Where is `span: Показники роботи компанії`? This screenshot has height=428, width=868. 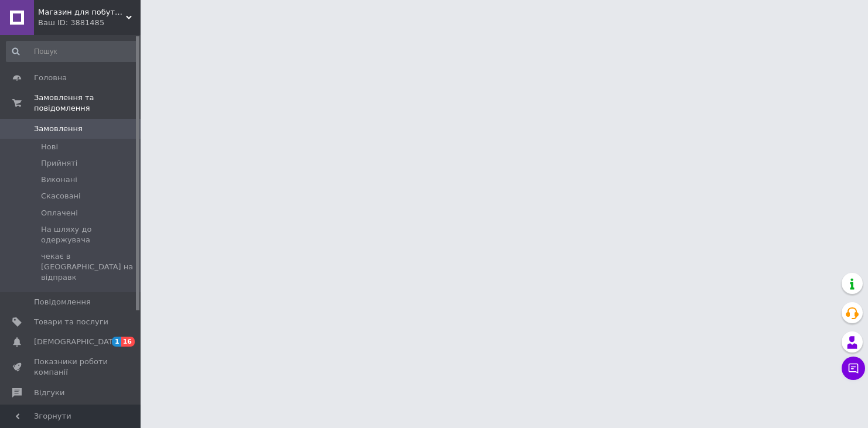
span: Показники роботи компанії is located at coordinates (71, 367).